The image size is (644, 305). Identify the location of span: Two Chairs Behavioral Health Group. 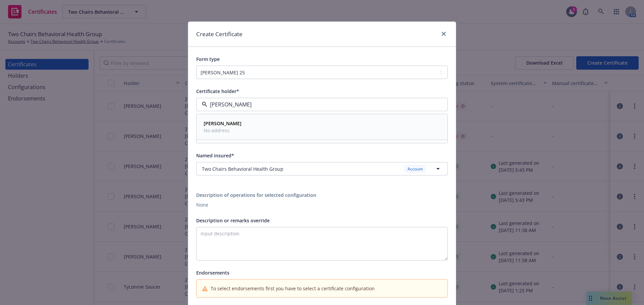
(242, 169).